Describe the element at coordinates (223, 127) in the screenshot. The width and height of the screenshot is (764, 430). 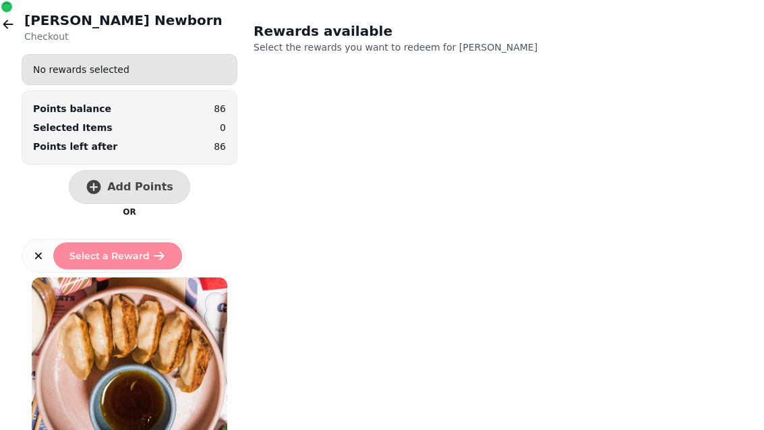
I see `p: 0` at that location.